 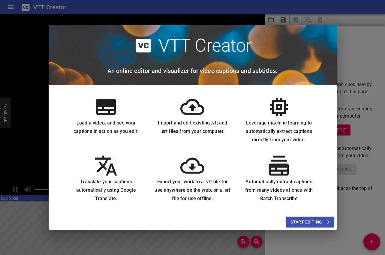 What do you see at coordinates (192, 127) in the screenshot?
I see `h6: Import and edit existing .vtt and .srt files from your computer.` at bounding box center [192, 127].